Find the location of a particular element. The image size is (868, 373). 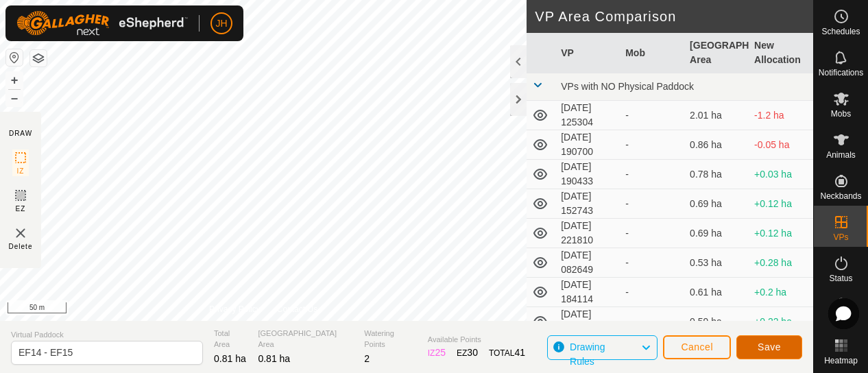

span: IZ is located at coordinates (20, 171).